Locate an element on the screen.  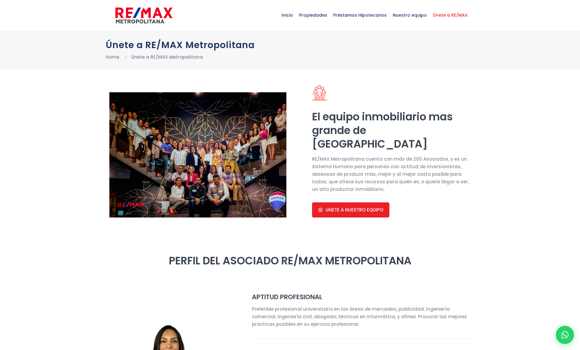
h1: Únete a RE/MAX Metropolitana is located at coordinates (290, 45).